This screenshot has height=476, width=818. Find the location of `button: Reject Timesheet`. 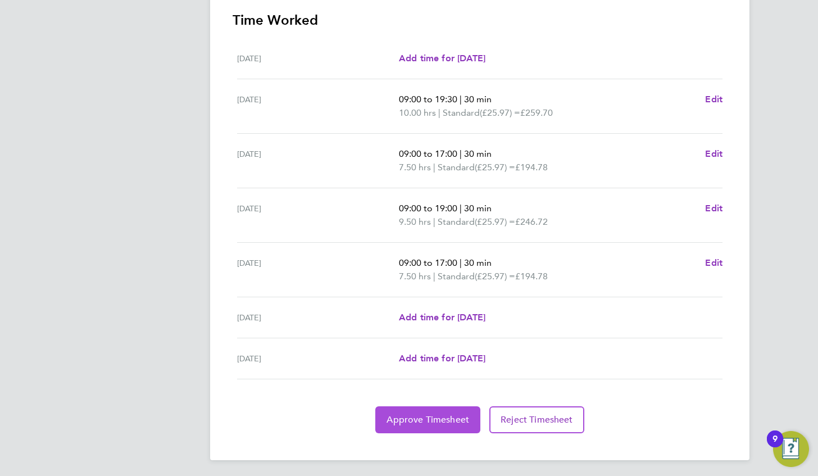

button: Reject Timesheet is located at coordinates (537, 420).